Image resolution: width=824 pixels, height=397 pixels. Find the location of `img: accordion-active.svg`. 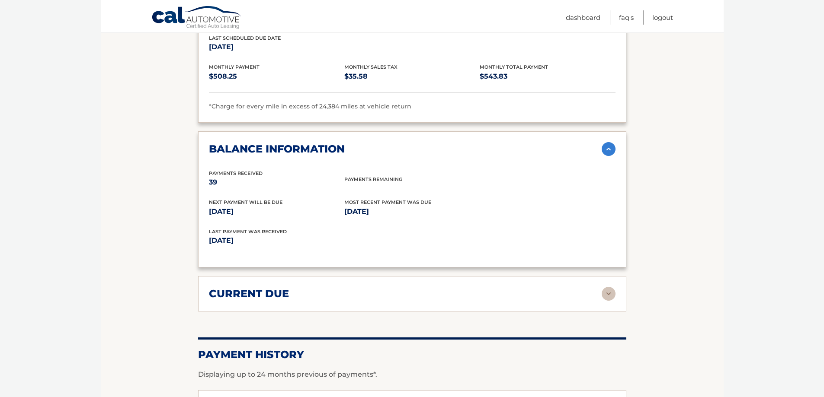

img: accordion-active.svg is located at coordinates (608, 149).